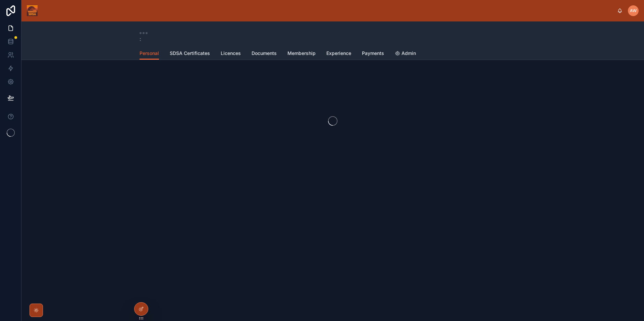  Describe the element at coordinates (190, 54) in the screenshot. I see `a: SDSA Certificates` at that location.